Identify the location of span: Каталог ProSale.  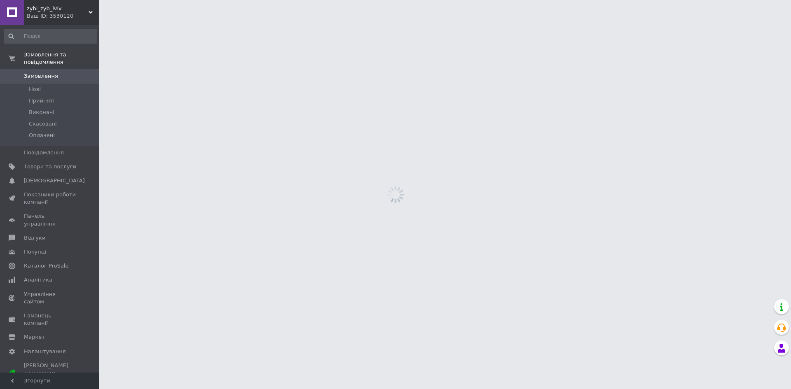
(46, 266).